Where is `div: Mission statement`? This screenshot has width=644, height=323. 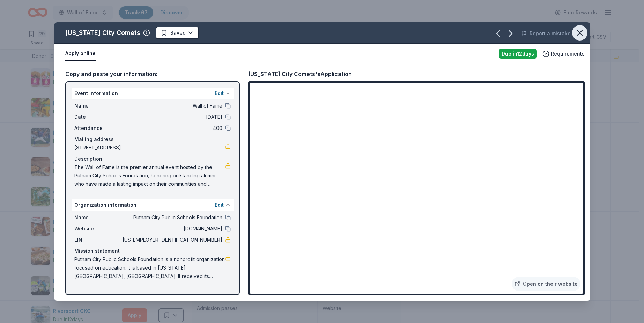 div: Mission statement is located at coordinates (153, 251).